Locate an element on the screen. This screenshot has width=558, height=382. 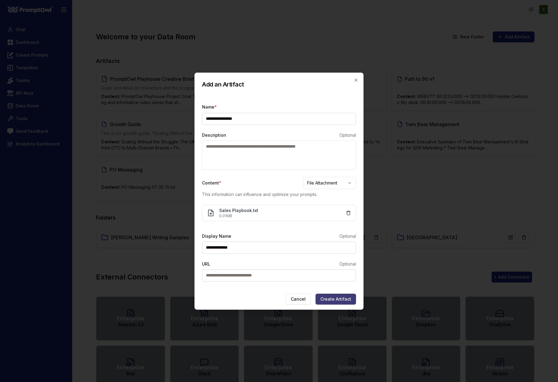
p: Sales Playbook.txt is located at coordinates (239, 210).